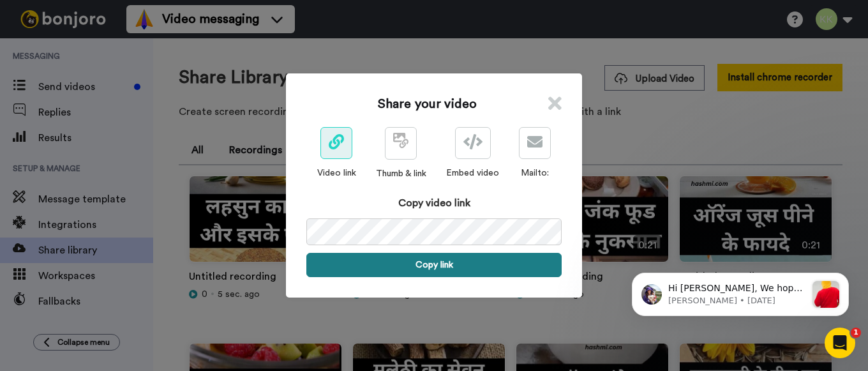 The image size is (868, 371). What do you see at coordinates (427, 104) in the screenshot?
I see `h1: Share your video` at bounding box center [427, 104].